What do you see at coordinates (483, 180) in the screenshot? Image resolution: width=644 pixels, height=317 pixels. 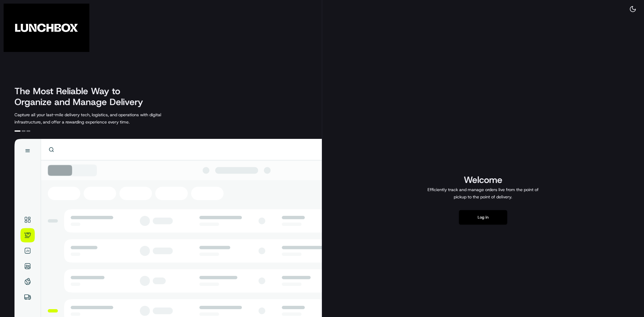 I see `h1: Welcome` at bounding box center [483, 180].